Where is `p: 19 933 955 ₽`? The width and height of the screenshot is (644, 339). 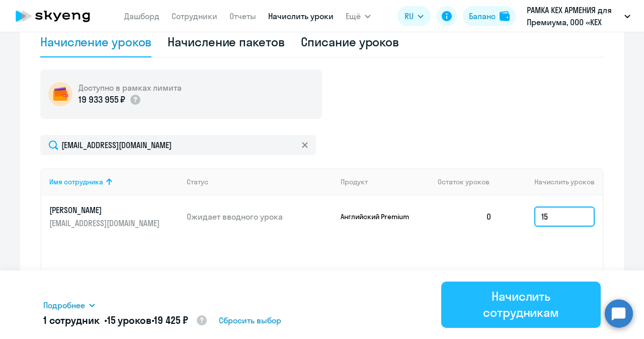 p: 19 933 955 ₽ is located at coordinates (102, 99).